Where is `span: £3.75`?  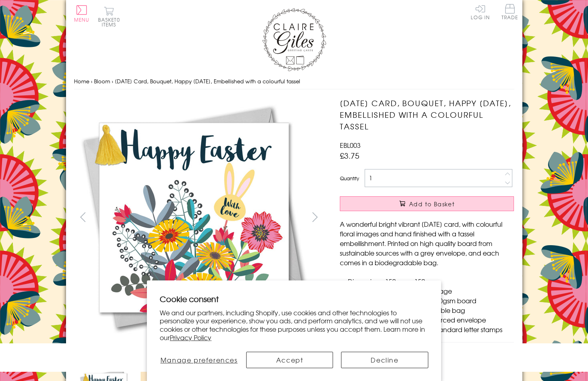
span: £3.75 is located at coordinates (350, 156).